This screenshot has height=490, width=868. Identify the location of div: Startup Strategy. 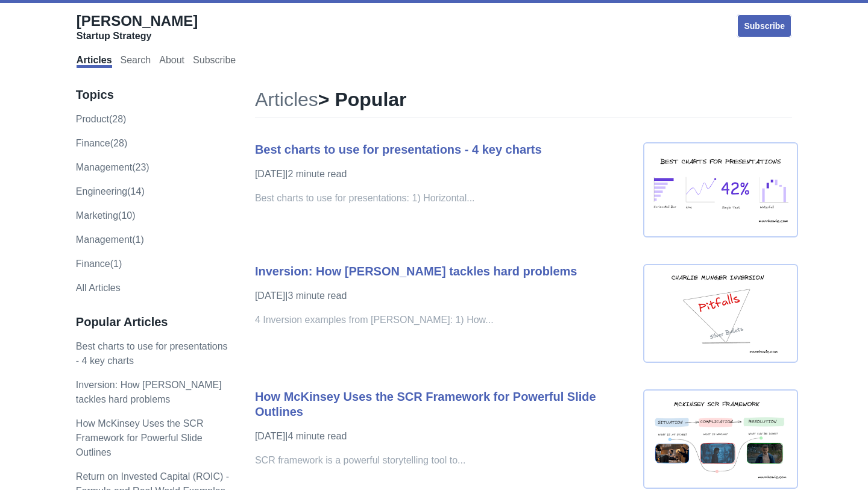
(137, 36).